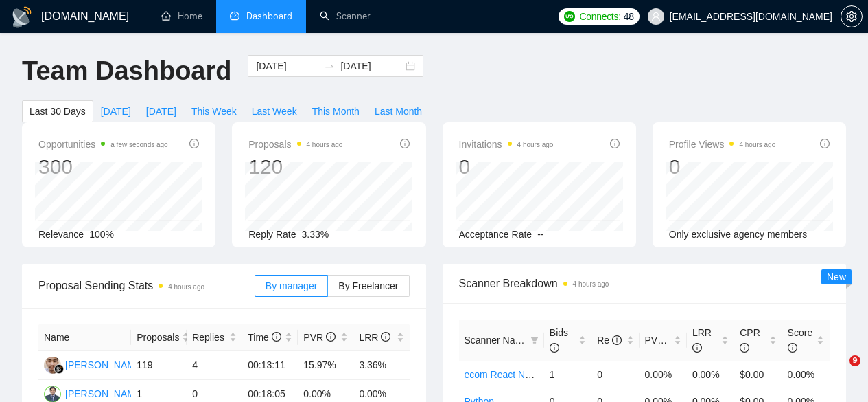  What do you see at coordinates (59, 368) in the screenshot?
I see `img: gigradar-bm.png` at bounding box center [59, 368].